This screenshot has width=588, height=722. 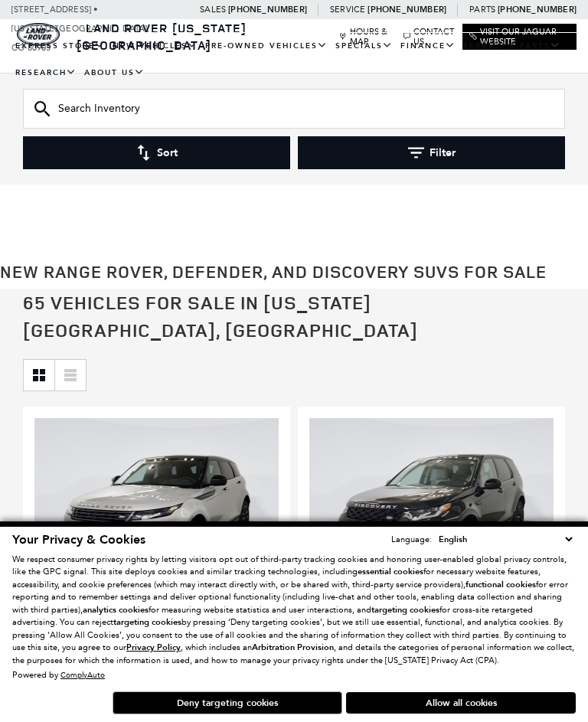 What do you see at coordinates (294, 611) in the screenshot?
I see `p: We respect consumer privacy rights by letting visitors opt out of third-party tracking cookies an...` at bounding box center [294, 611].